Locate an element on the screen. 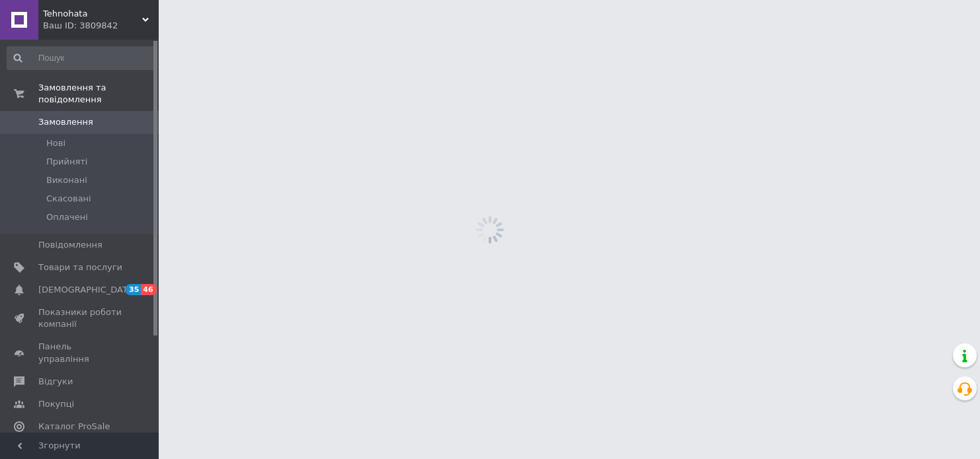 The image size is (980, 459). span: Прийняті is located at coordinates (67, 162).